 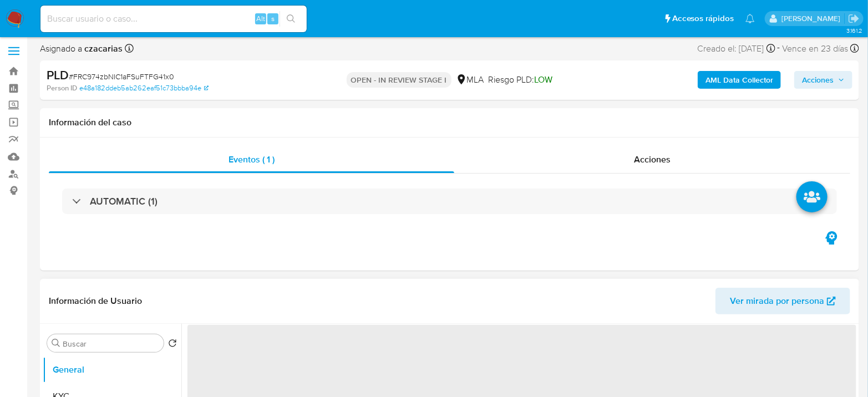 I want to click on a: e48a182ddeb5ab262eaf51c73bbba94e, so click(x=143, y=88).